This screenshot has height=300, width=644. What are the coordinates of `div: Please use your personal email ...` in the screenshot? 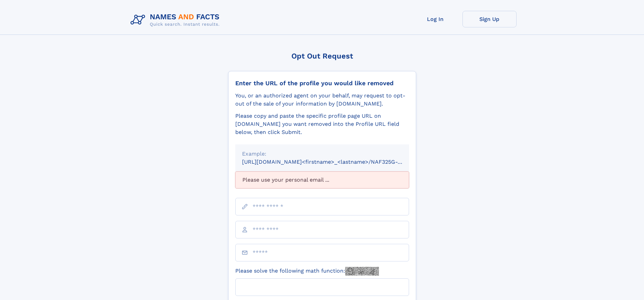 It's located at (322, 180).